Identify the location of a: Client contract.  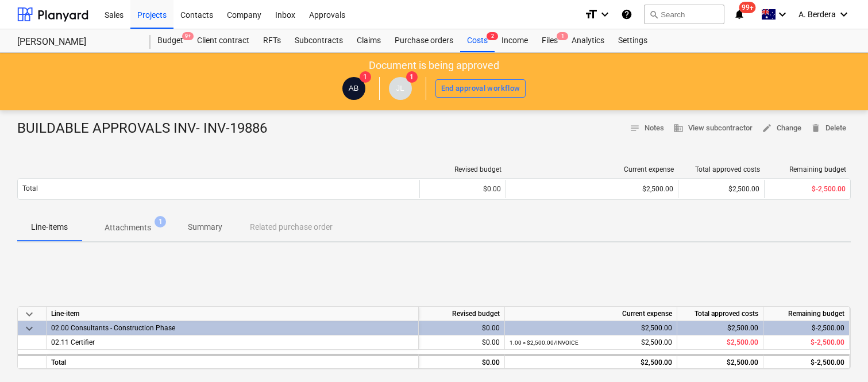
(223, 41).